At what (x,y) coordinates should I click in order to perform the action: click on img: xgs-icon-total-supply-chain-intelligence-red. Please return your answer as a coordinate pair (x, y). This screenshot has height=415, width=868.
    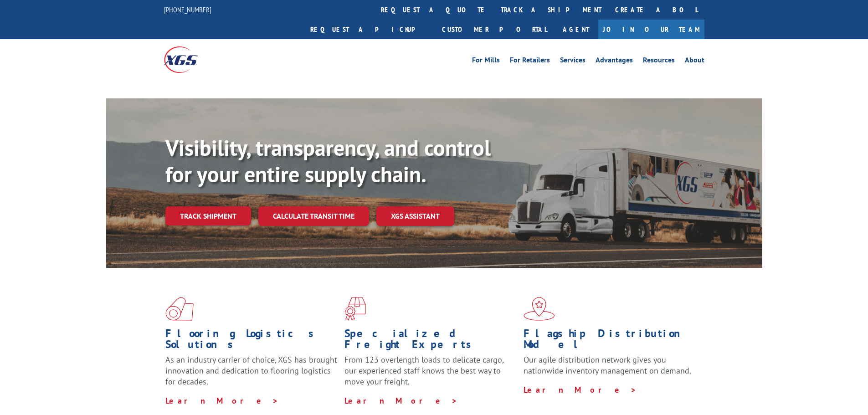
    Looking at the image, I should click on (179, 309).